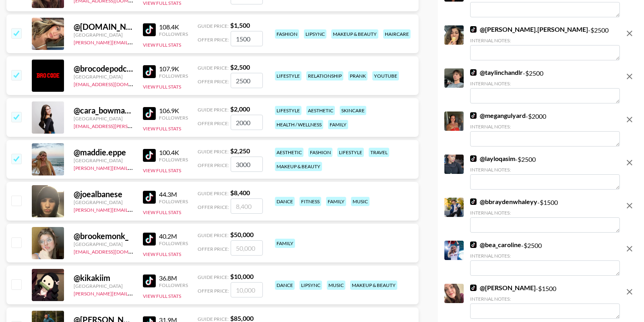 This screenshot has width=644, height=322. I want to click on div: @ cara_bowman12, so click(103, 110).